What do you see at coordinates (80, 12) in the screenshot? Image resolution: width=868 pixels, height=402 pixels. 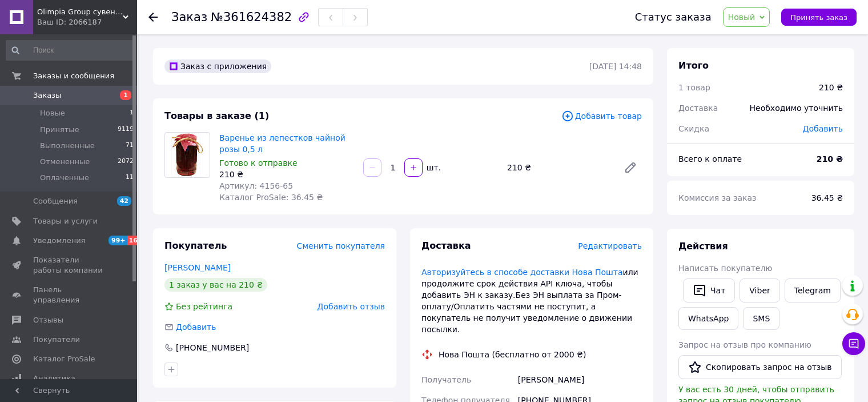 I see `span: Olimpia Group сувениры и бижутерия оптом` at bounding box center [80, 12].